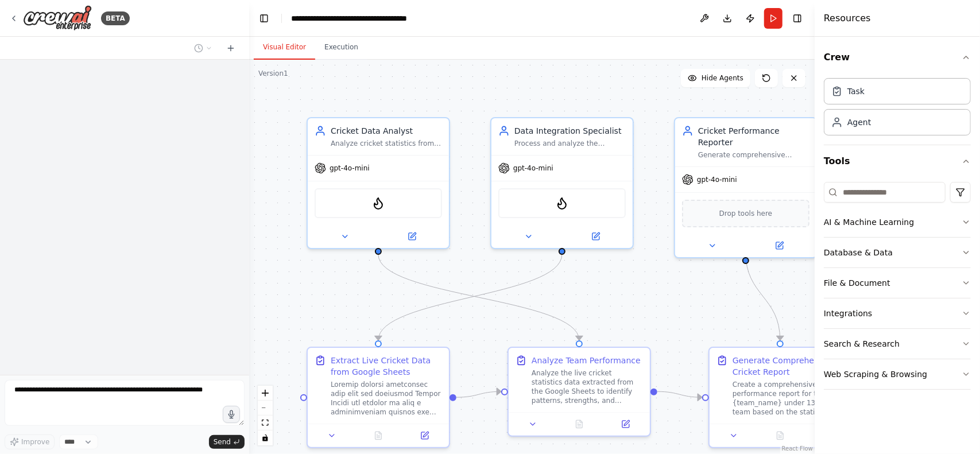  Describe the element at coordinates (284, 48) in the screenshot. I see `button: Visual Editor` at that location.